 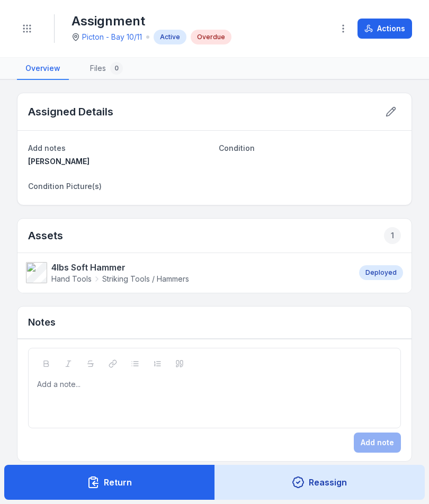 What do you see at coordinates (152, 21) in the screenshot?
I see `h1: Assignment` at bounding box center [152, 21].